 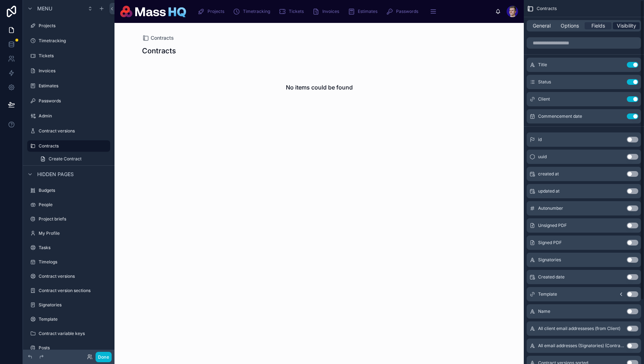 What do you see at coordinates (74, 190) in the screenshot?
I see `label: Budgets` at bounding box center [74, 190].